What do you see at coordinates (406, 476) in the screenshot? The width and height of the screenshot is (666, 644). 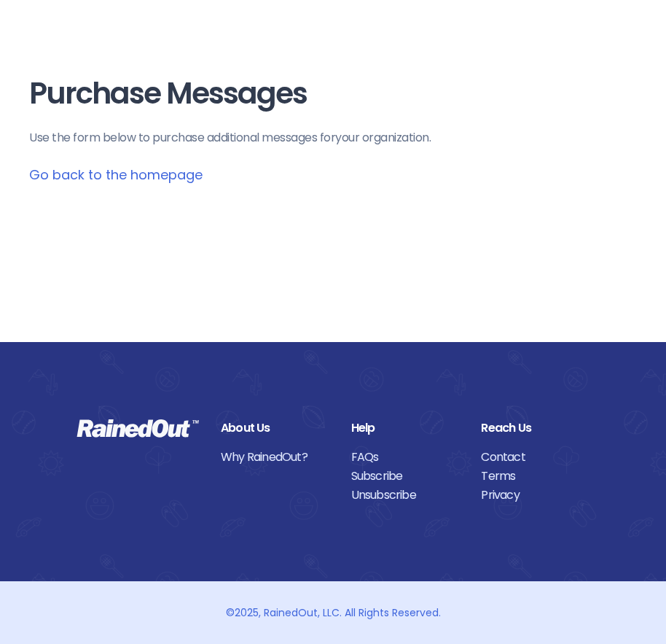 I see `a: Subscribe` at bounding box center [406, 476].